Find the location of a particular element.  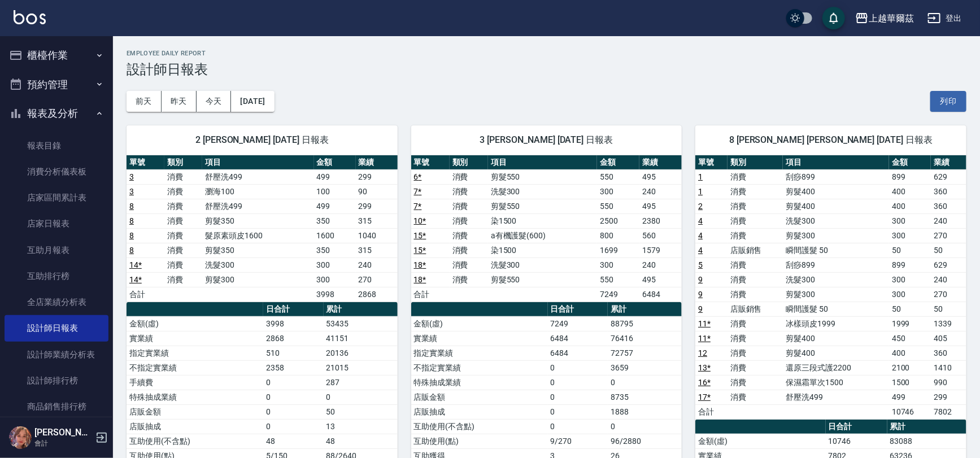

td: 72757 is located at coordinates (644, 353).